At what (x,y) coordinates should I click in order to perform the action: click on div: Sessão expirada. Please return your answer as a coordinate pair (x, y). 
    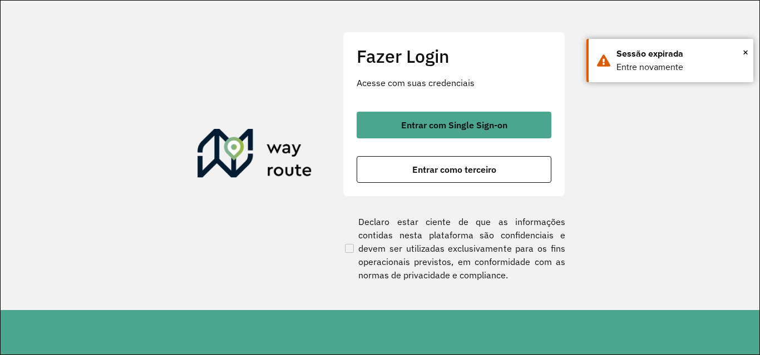
    Looking at the image, I should click on (680, 54).